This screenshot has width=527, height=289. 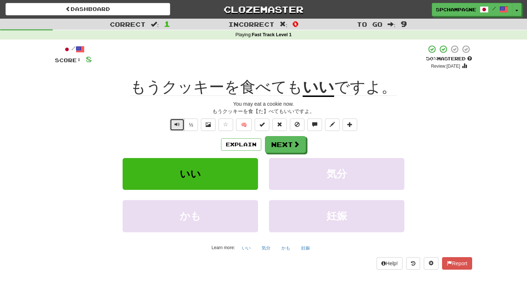 I want to click on div: Mastered, so click(x=449, y=59).